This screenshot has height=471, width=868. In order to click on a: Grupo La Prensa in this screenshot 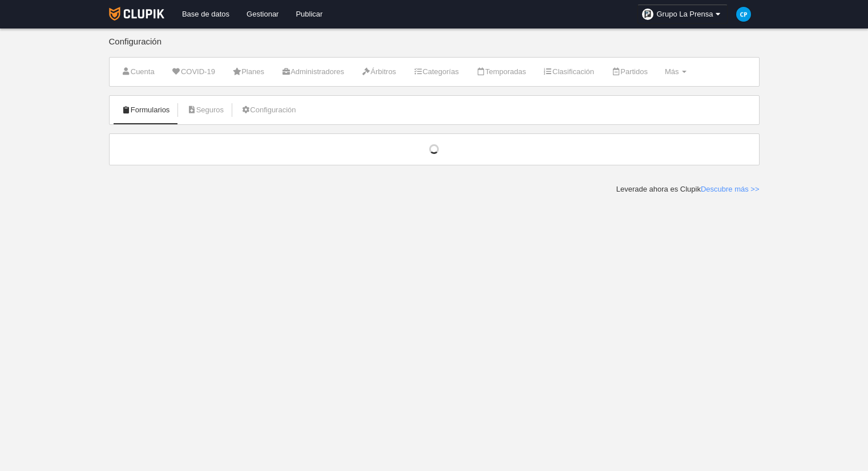, I will do `click(682, 14)`.